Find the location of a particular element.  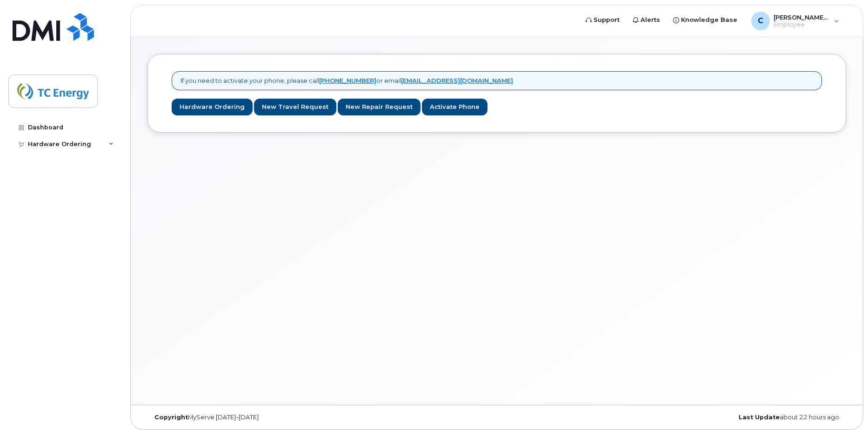

strong: Copyright is located at coordinates (171, 417).